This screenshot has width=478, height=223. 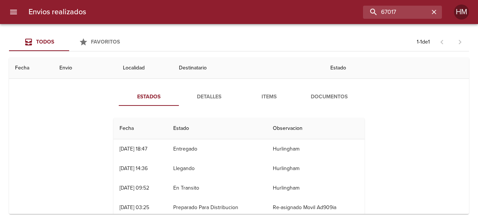 What do you see at coordinates (239, 97) in the screenshot?
I see `div: Tabs detalle de guia` at bounding box center [239, 97].